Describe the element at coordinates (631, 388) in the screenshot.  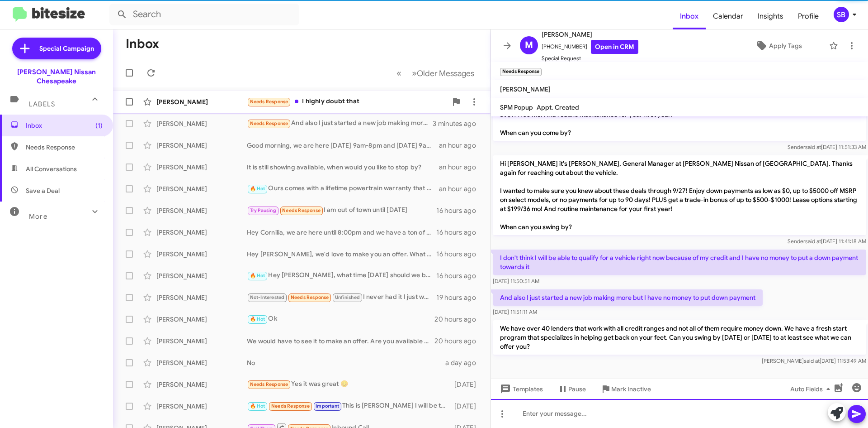
I see `span: Mark Inactive` at that location.